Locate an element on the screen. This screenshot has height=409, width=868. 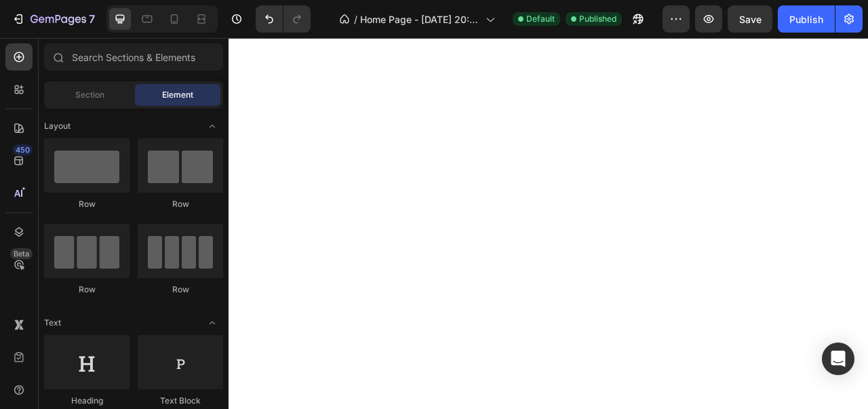
p: 7 is located at coordinates (92, 19).